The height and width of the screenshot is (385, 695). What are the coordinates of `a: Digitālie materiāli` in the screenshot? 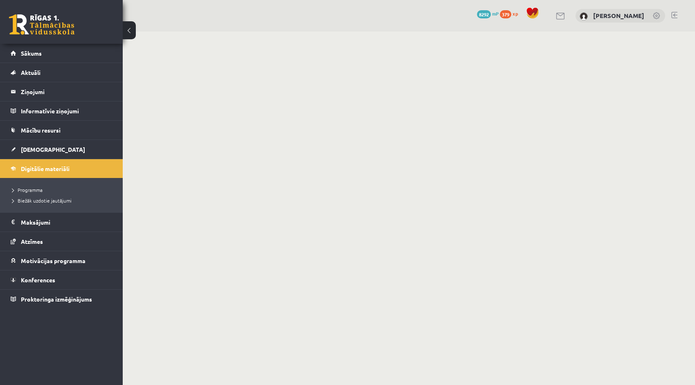 It's located at (61, 168).